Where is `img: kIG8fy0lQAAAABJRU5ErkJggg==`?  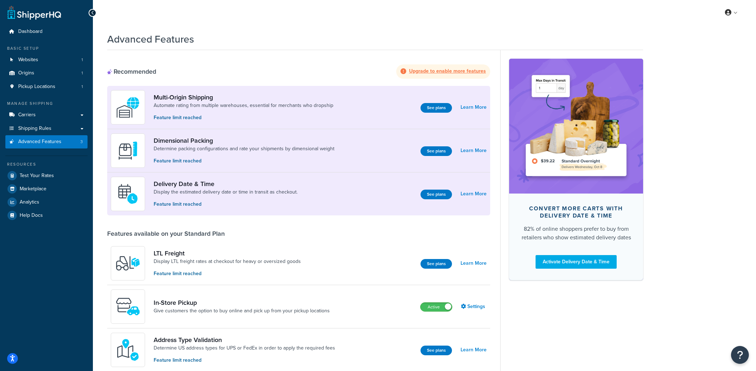 img: kIG8fy0lQAAAABJRU5ErkJggg== is located at coordinates (128, 350).